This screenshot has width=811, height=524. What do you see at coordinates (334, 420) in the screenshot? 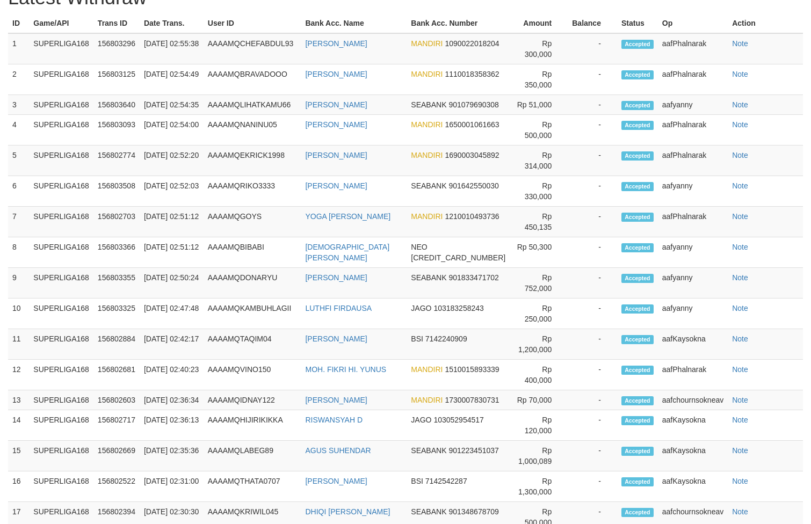
I see `a: RISWANSYAH D` at bounding box center [334, 420].